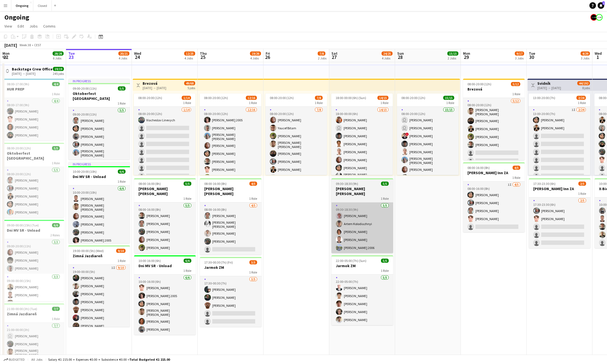  Describe the element at coordinates (584, 83) in the screenshot. I see `span: 44/192` at that location.